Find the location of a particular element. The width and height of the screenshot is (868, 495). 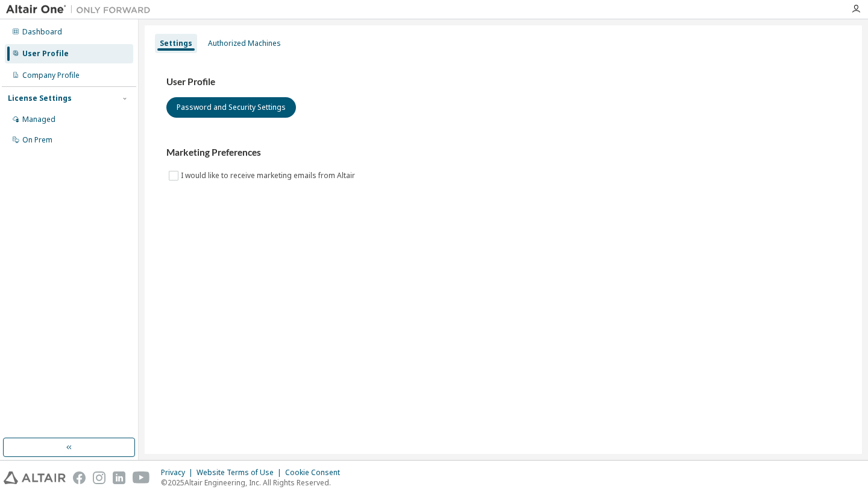

div: Privacy is located at coordinates (178, 472).